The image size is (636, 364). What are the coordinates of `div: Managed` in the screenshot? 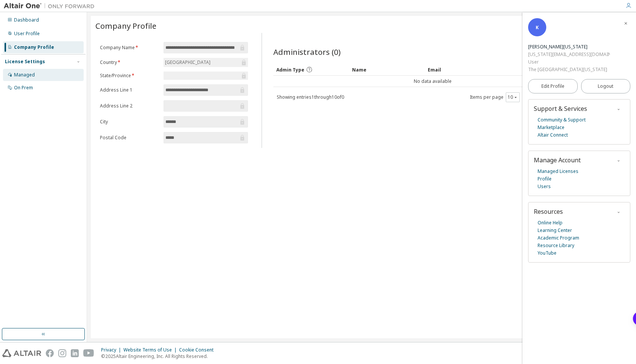 It's located at (24, 75).